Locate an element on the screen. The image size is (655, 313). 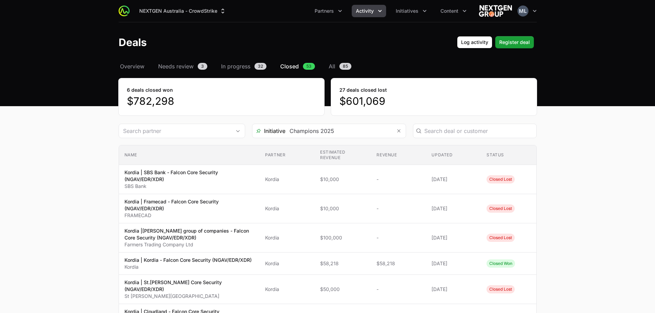
div: Supplier switch menu is located at coordinates (183, 11).